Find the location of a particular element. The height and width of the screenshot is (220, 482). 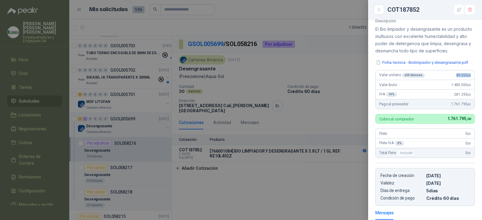

span: Flete IVA is located at coordinates (392, 144).